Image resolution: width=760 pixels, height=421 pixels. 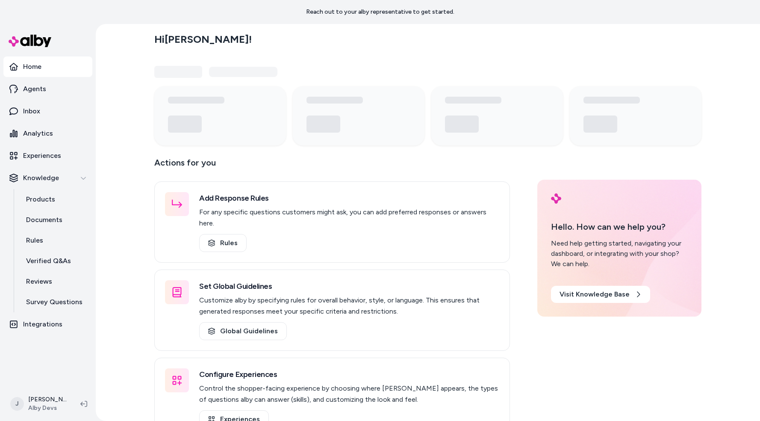 What do you see at coordinates (55, 281) in the screenshot?
I see `a: Reviews` at bounding box center [55, 281].